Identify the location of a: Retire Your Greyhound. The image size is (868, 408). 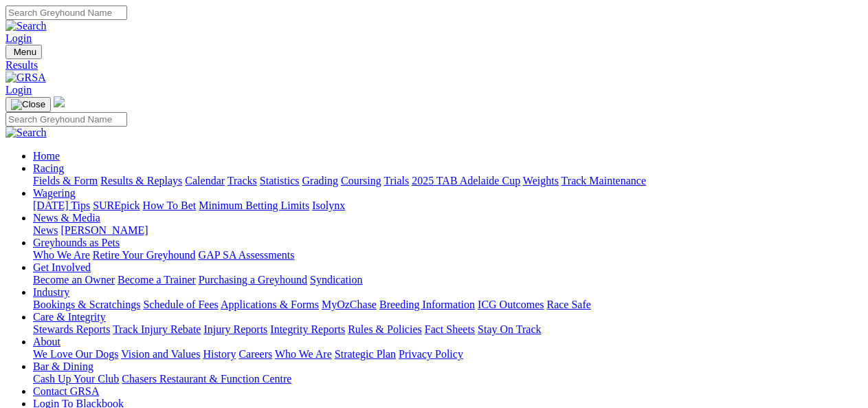
(144, 254).